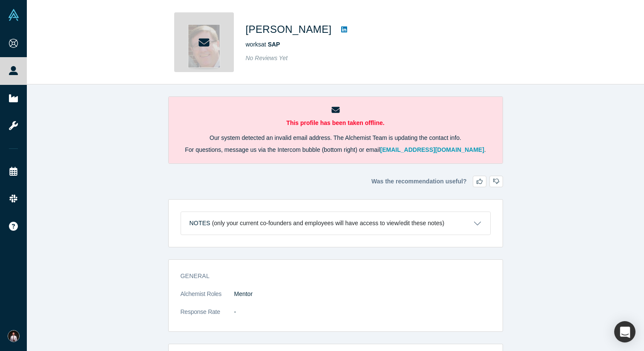 This screenshot has width=644, height=351. What do you see at coordinates (336, 138) in the screenshot?
I see `p: Our system detected an invalid email address. The Alchemist Team is updating the contact info.` at bounding box center [336, 138].